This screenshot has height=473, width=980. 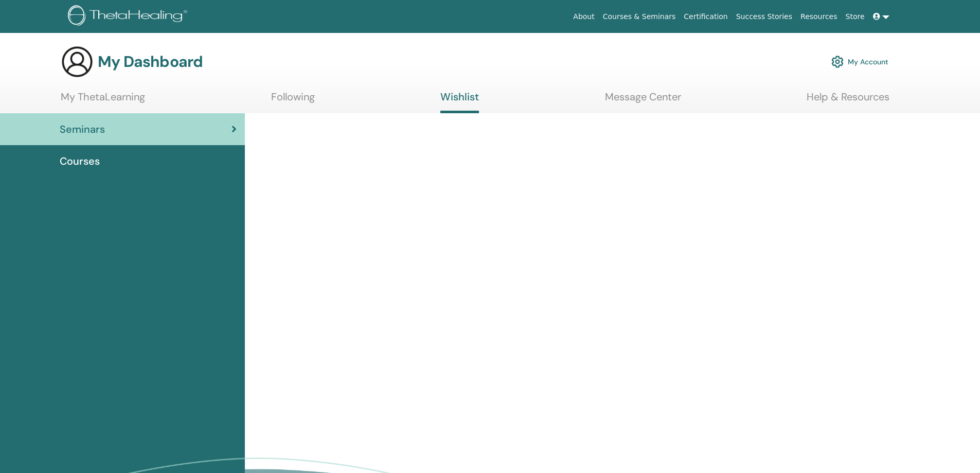 I want to click on a: Message Center, so click(x=643, y=100).